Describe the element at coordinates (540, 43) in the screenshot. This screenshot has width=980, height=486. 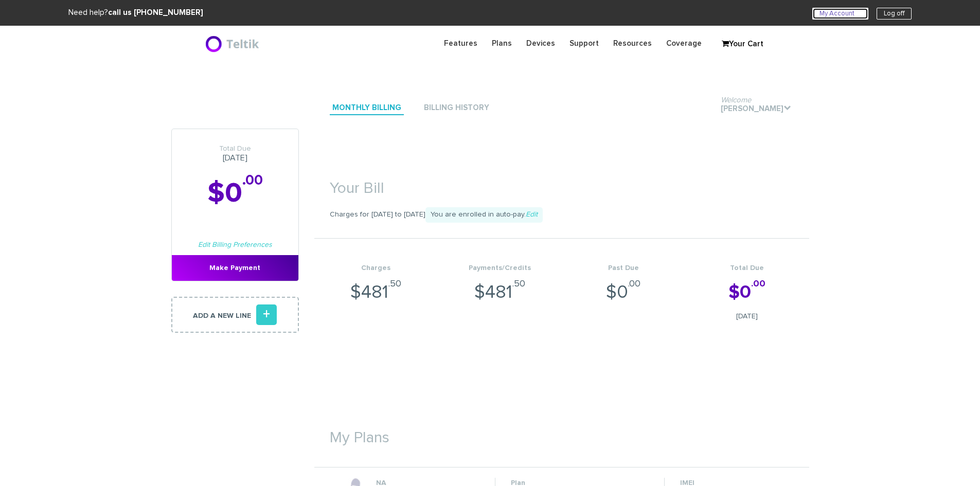
I see `a: Devices` at that location.